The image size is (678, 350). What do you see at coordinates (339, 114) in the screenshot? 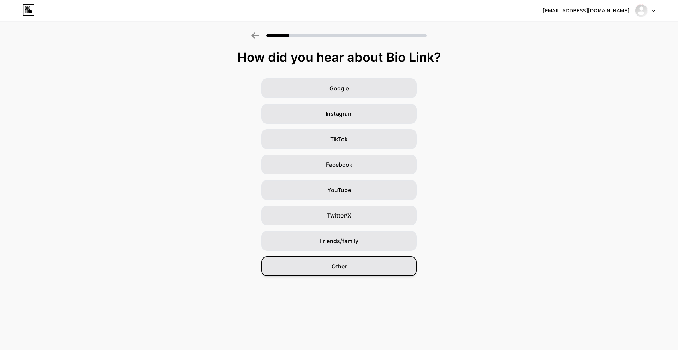
I see `span: Instagram` at bounding box center [339, 114].